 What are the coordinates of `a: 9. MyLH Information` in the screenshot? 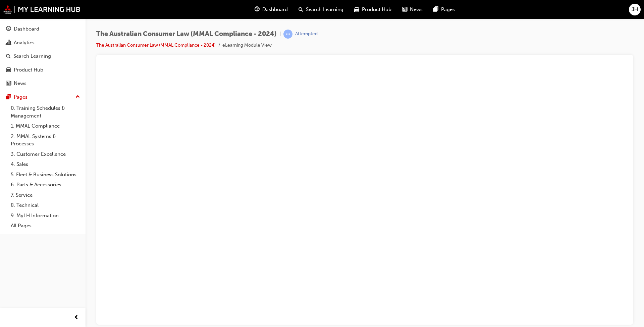 It's located at (45, 215).